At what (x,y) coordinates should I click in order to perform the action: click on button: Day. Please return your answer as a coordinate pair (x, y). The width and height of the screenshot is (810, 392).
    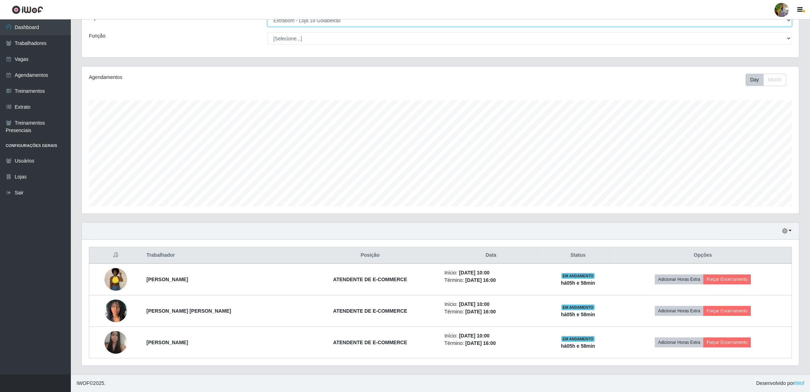
    Looking at the image, I should click on (754, 80).